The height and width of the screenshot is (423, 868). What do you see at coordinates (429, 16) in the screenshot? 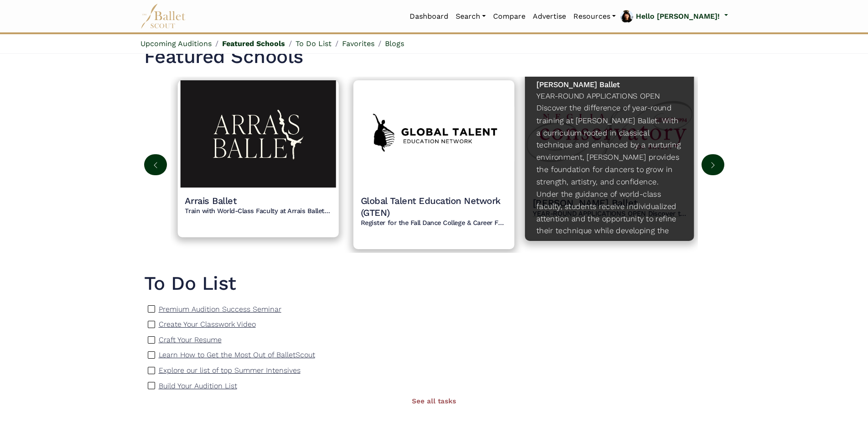
I see `a: Dashboard` at bounding box center [429, 16].